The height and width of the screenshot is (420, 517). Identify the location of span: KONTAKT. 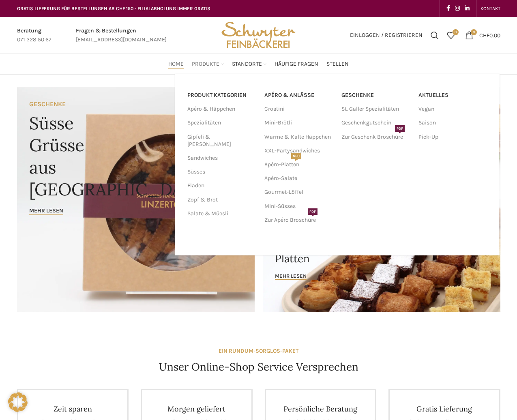
(490, 8).